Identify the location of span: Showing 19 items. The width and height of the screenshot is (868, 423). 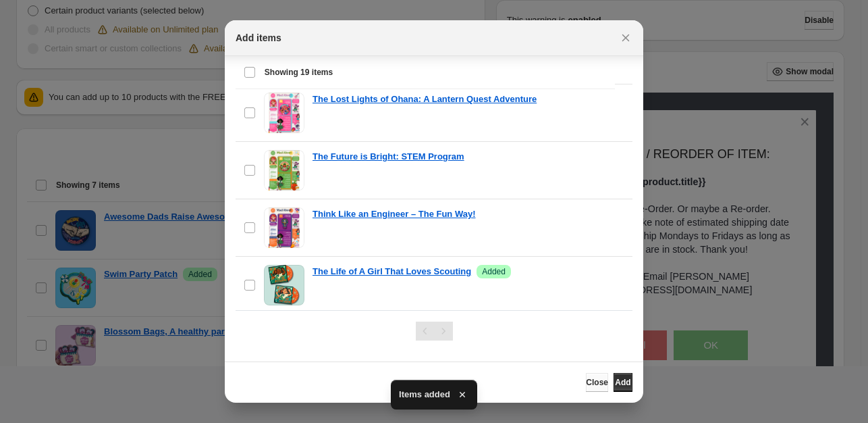
(298, 72).